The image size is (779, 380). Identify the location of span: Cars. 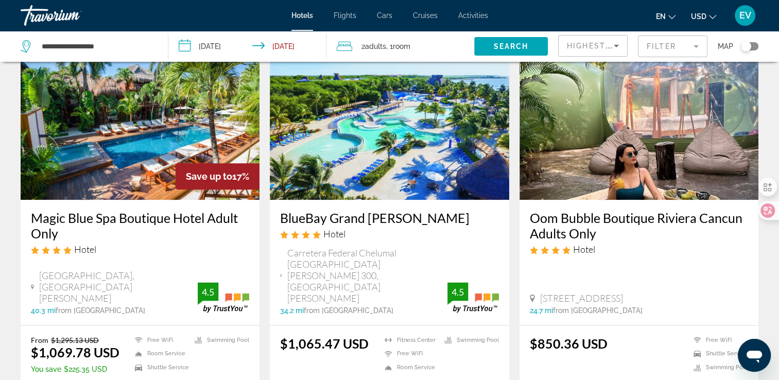
(384, 15).